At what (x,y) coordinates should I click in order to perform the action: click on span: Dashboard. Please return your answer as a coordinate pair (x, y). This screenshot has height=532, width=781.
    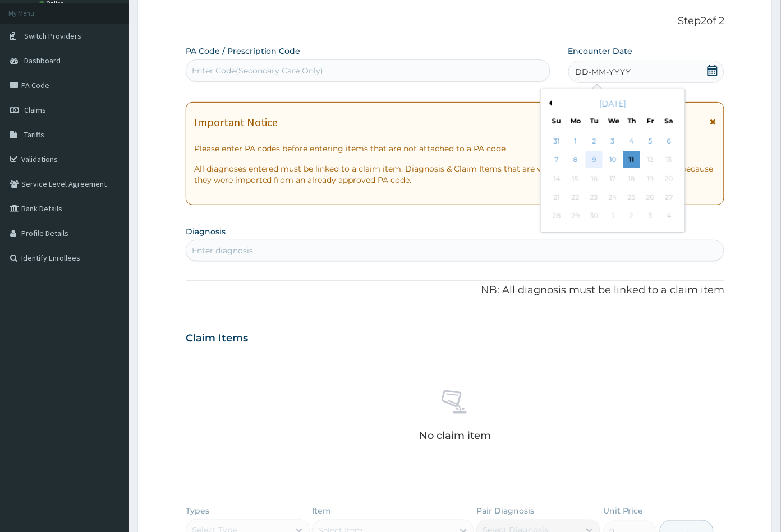
    Looking at the image, I should click on (42, 60).